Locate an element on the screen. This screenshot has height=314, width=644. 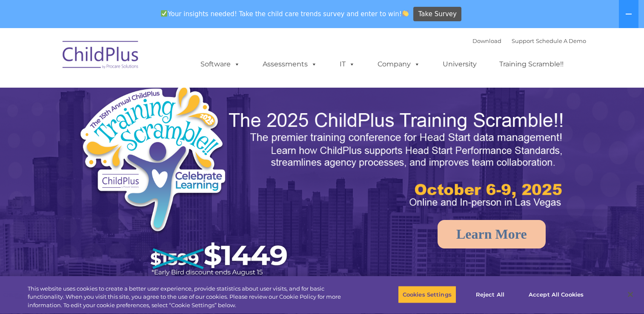
button: Close is located at coordinates (631, 294).